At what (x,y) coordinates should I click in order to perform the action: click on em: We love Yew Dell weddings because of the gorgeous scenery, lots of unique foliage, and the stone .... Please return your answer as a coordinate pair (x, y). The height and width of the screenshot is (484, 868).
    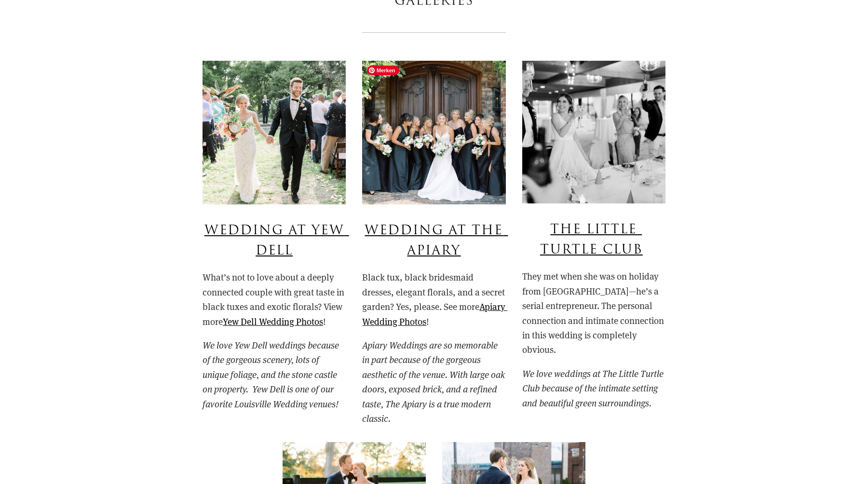
    Looking at the image, I should click on (271, 374).